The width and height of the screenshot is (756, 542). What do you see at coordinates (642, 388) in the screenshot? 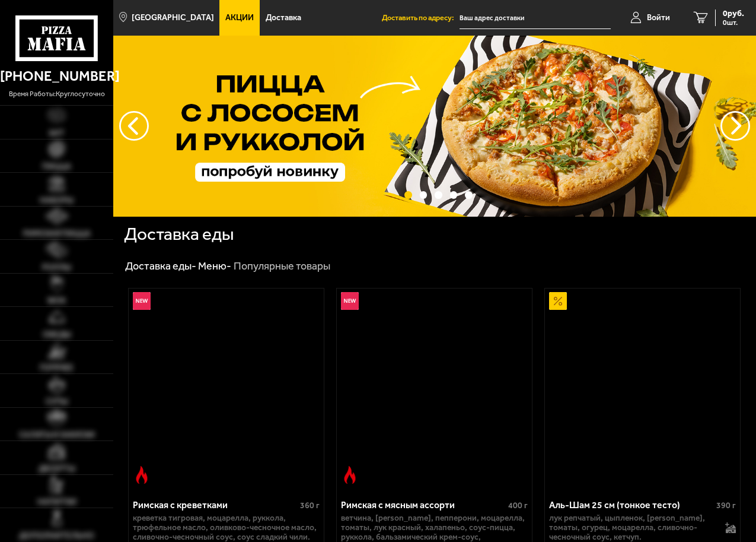
I see `a: АкционныйАль-Шам 25 см (тонкое тесто)` at bounding box center [642, 388].